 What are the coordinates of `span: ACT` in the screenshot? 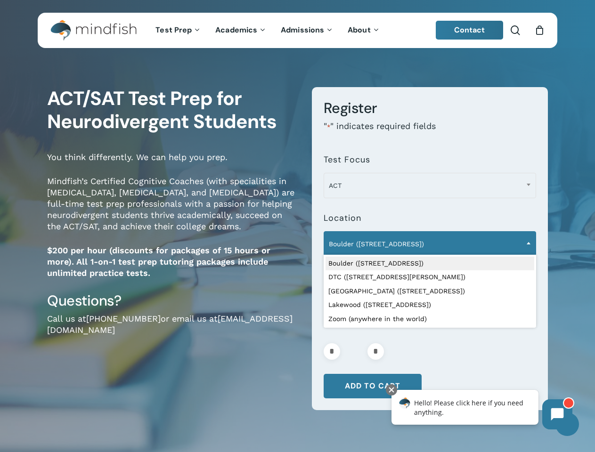 It's located at (429, 185).